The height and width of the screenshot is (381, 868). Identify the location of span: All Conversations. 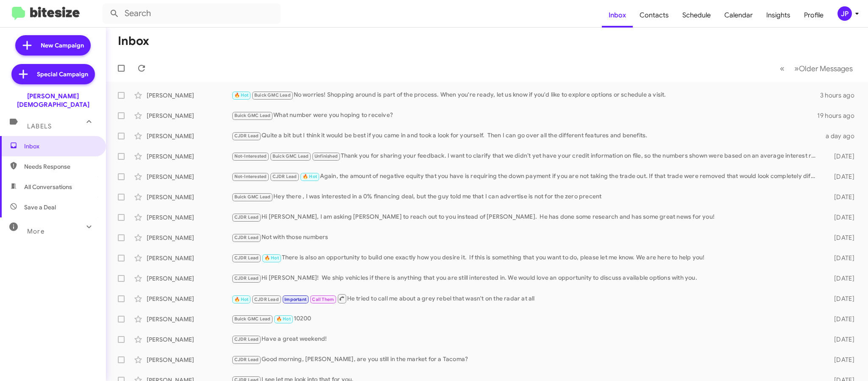
(48, 187).